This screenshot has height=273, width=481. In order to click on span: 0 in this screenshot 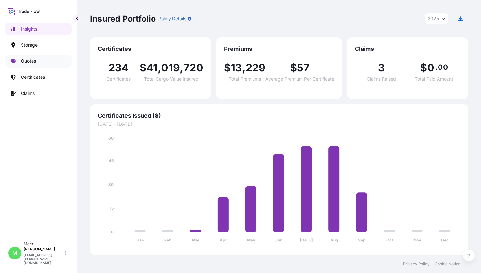, I will do `click(431, 68)`.